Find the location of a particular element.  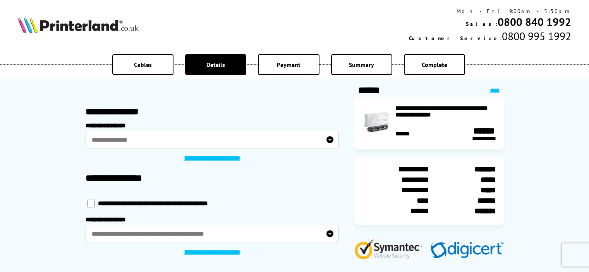

span: Customer Service: is located at coordinates (456, 38).